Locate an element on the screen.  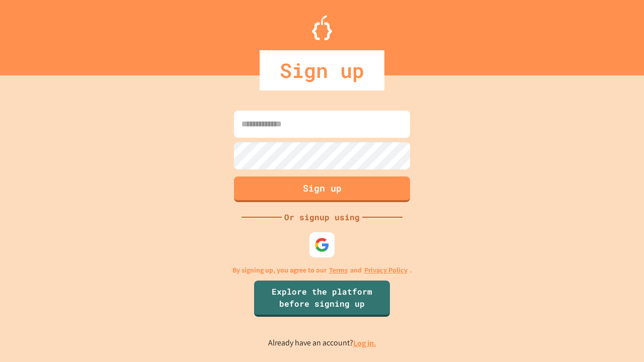
img: google-icon.svg is located at coordinates (322, 245).